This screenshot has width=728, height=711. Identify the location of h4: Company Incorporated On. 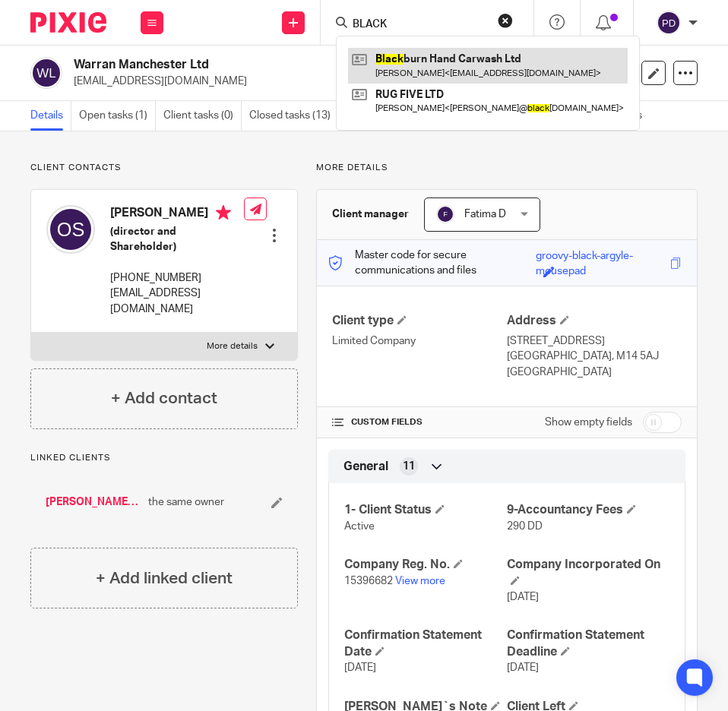
(588, 573).